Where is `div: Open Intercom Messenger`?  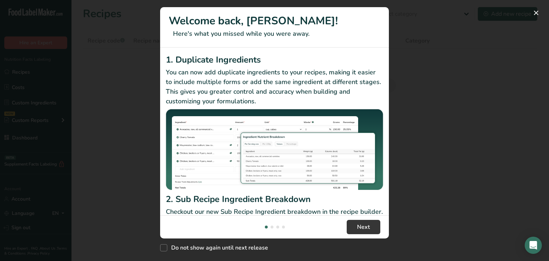 div: Open Intercom Messenger is located at coordinates (534, 245).